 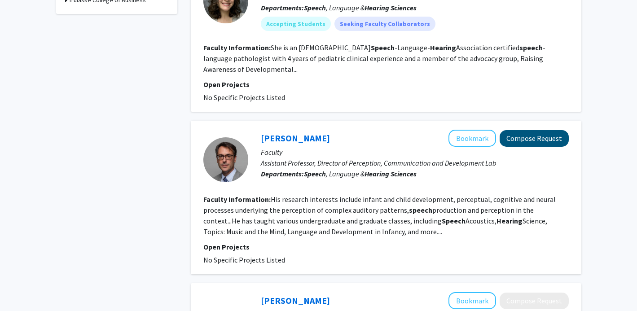 I want to click on button: Compose Request to Nicholas Smith, so click(x=534, y=138).